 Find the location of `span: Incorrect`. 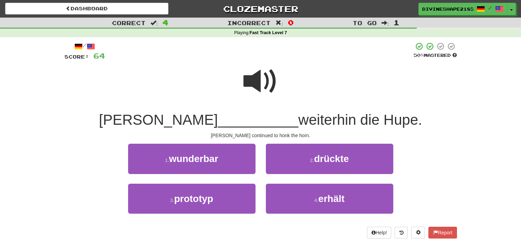

span: Incorrect is located at coordinates (249, 23).